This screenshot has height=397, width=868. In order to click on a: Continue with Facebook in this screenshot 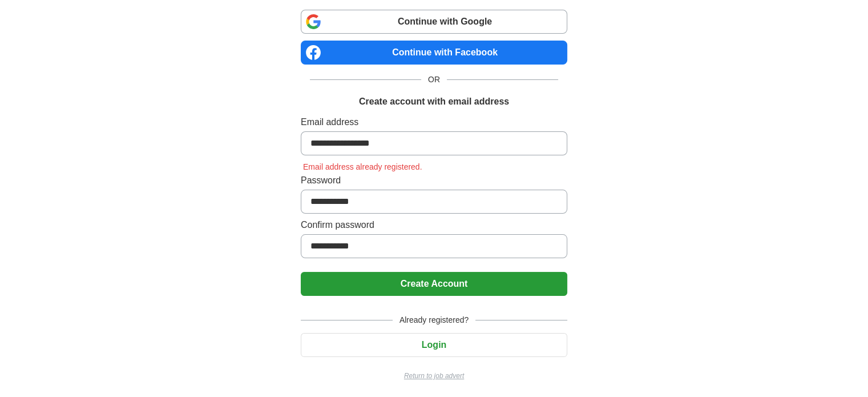, I will do `click(434, 52)`.